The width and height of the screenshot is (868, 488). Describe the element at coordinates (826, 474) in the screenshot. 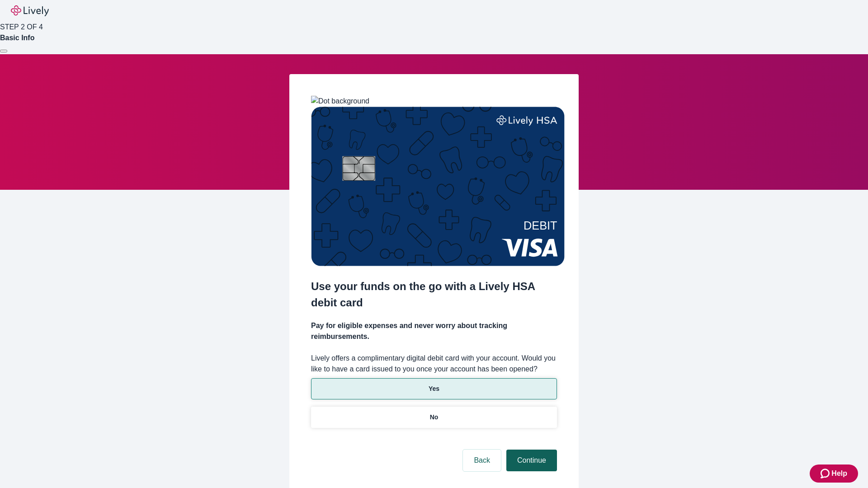

I see `svg: Zendesk support icon` at that location.